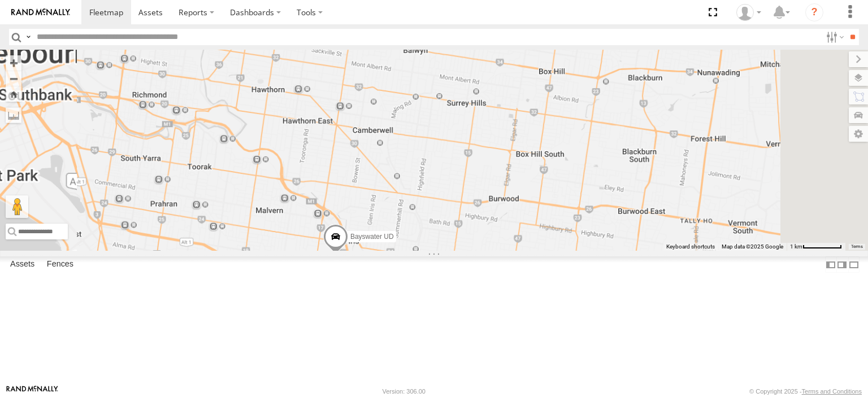  I want to click on a: Terms (opens in new tab), so click(856, 246).